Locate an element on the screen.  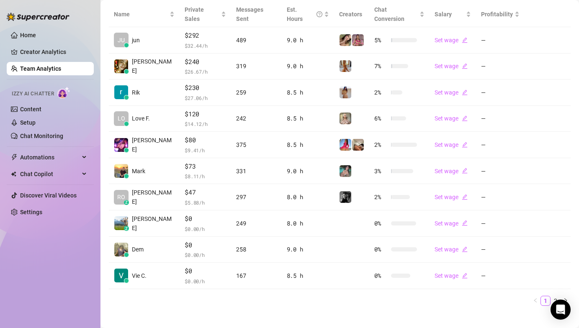
div: 8.5 h is located at coordinates (308, 145).